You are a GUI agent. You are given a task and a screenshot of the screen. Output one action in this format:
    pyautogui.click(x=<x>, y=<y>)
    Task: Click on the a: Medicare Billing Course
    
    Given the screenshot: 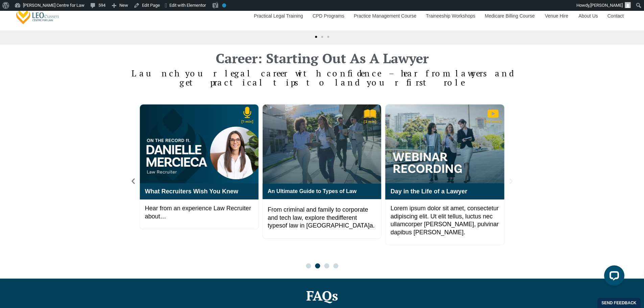 What is the action you would take?
    pyautogui.click(x=509, y=16)
    